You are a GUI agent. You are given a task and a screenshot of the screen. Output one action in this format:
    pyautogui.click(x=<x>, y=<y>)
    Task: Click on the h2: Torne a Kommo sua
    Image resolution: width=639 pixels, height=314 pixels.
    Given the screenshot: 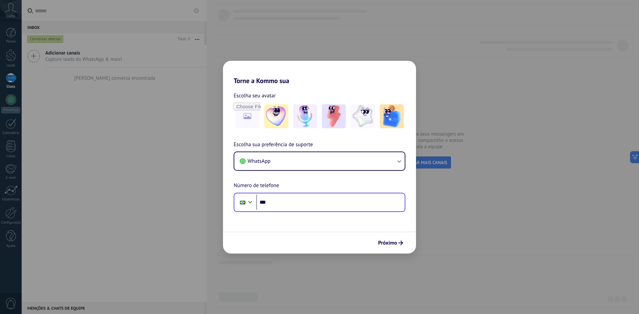 What is the action you would take?
    pyautogui.click(x=319, y=73)
    